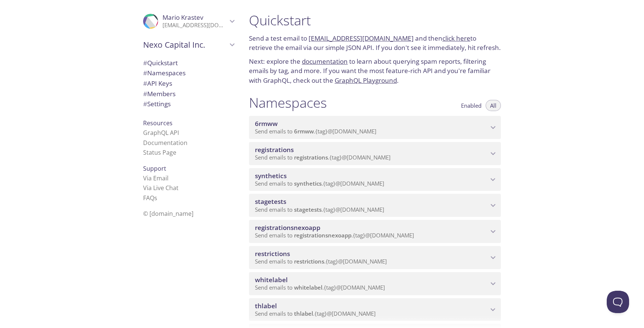 The height and width of the screenshot is (328, 644). Describe the element at coordinates (375, 20) in the screenshot. I see `h1: Quickstart` at that location.